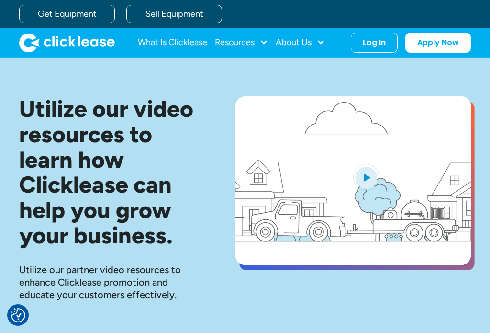  I want to click on img: Clicklease logo, so click(67, 43).